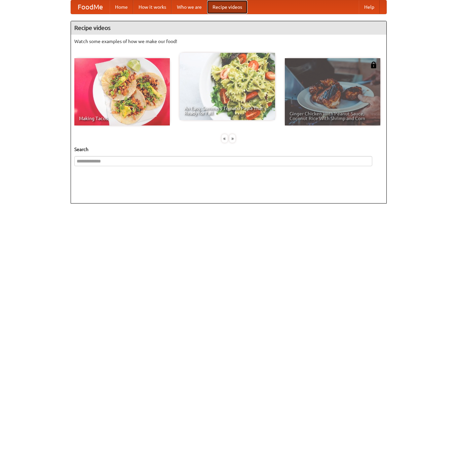 This screenshot has width=457, height=476. What do you see at coordinates (228, 28) in the screenshot?
I see `h4: Recipe videos` at bounding box center [228, 28].